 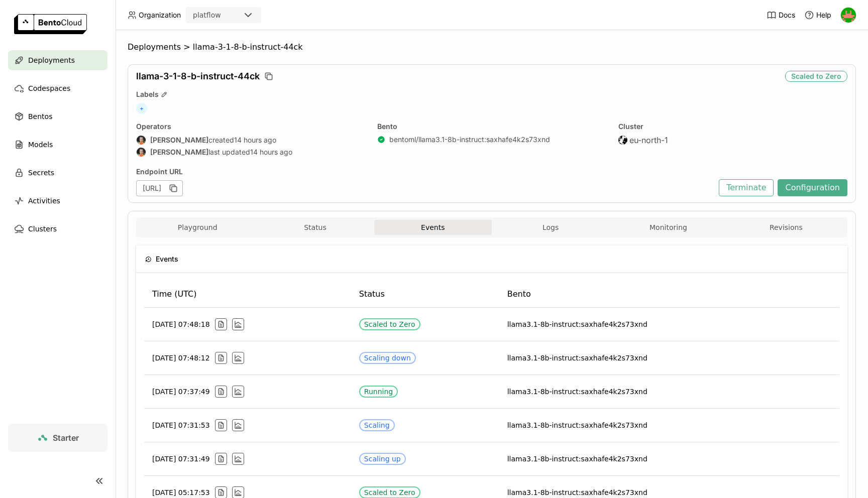 What do you see at coordinates (58, 117) in the screenshot?
I see `a: Bentos` at bounding box center [58, 117].